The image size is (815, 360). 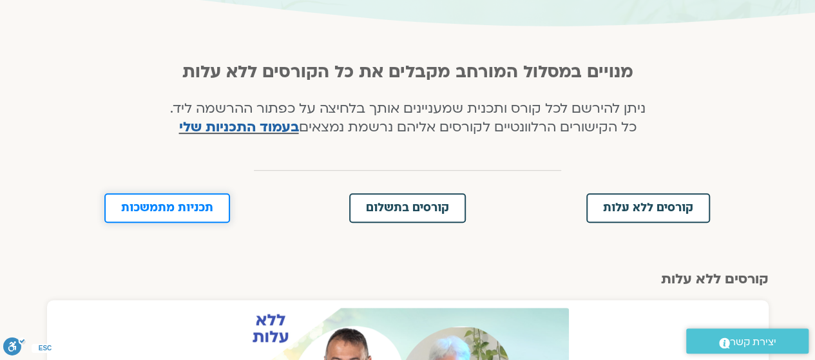 I want to click on h2: מנויים במסלול המורחב מקבלים את כל הקורסים ללא עלות, so click(x=407, y=72).